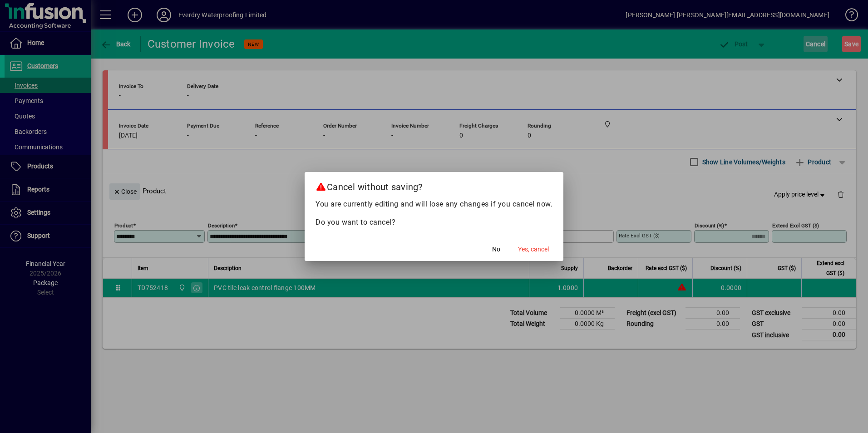 Image resolution: width=868 pixels, height=433 pixels. Describe the element at coordinates (434, 204) in the screenshot. I see `p: You are currently editing and will lose any changes if you cancel now.` at that location.